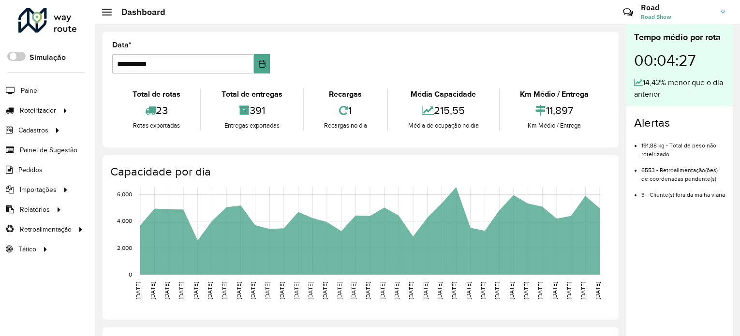  Describe the element at coordinates (122, 45) in the screenshot. I see `label: Data` at that location.